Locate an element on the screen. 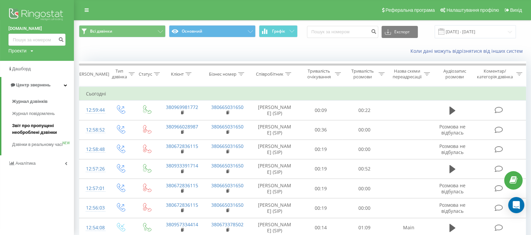  a: 380673378502 is located at coordinates (228, 224).